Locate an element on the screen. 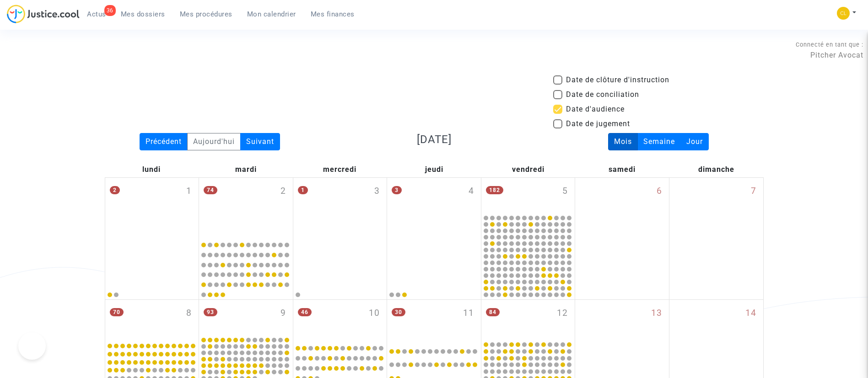 The image size is (868, 378). span: 70 is located at coordinates (117, 312).